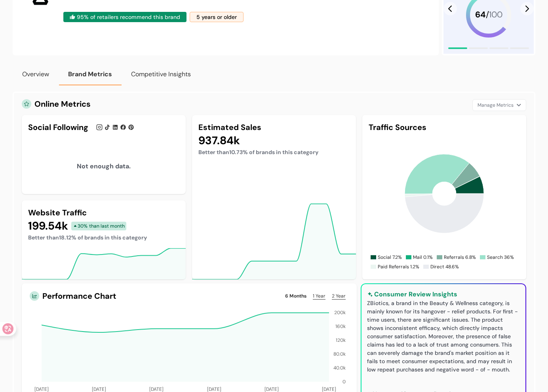 Image resolution: width=548 pixels, height=392 pixels. I want to click on span: Manage Metrics, so click(495, 105).